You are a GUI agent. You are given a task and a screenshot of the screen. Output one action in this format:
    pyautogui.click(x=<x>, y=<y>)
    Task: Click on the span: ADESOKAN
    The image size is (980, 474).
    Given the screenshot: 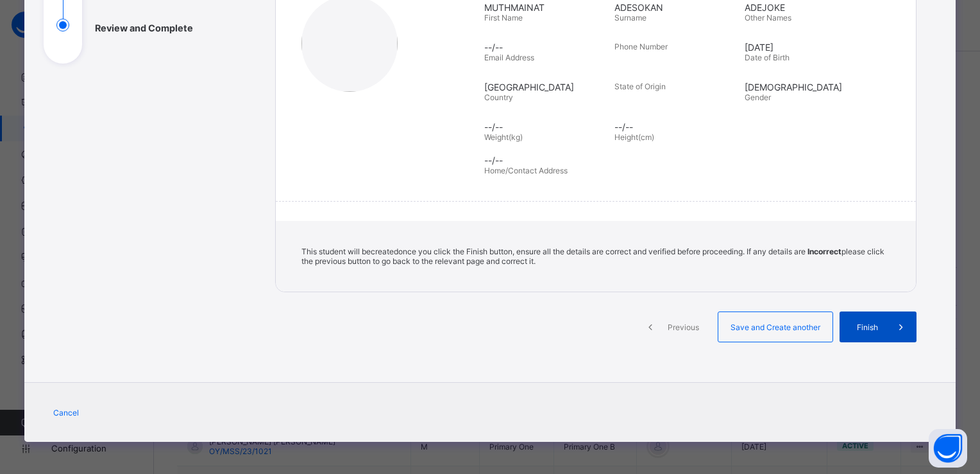 What is the action you would take?
    pyautogui.click(x=677, y=7)
    